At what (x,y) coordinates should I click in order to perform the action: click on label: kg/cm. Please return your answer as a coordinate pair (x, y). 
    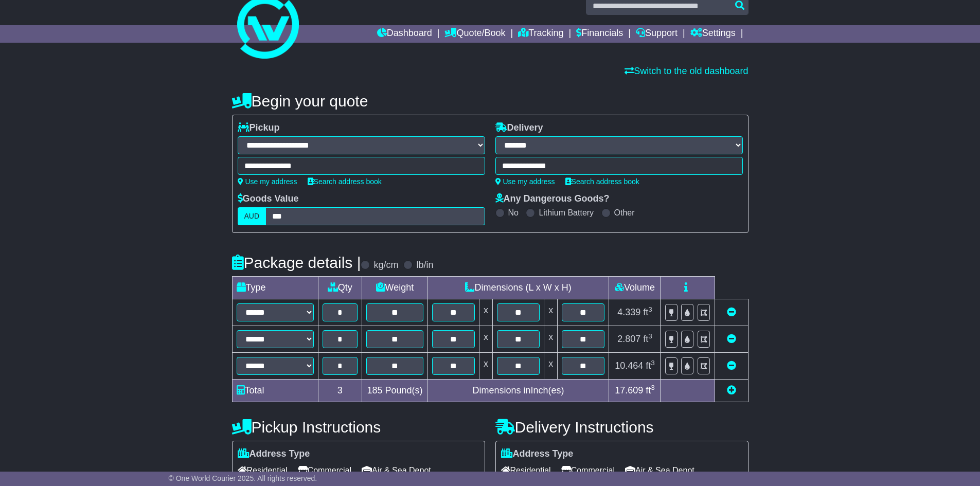
    Looking at the image, I should click on (385, 265).